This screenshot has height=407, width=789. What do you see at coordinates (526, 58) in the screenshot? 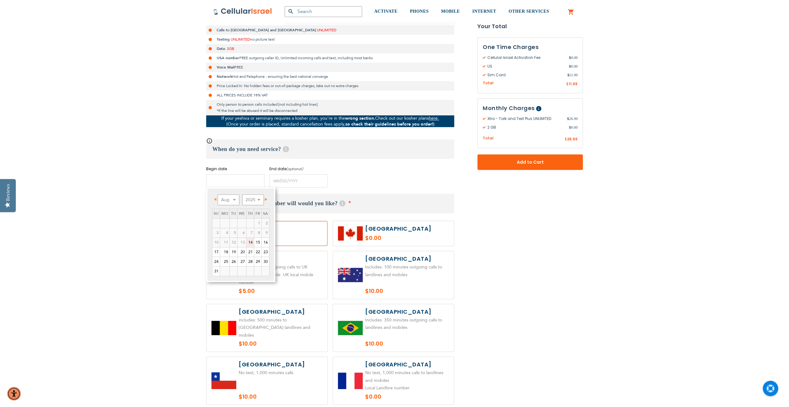
I see `span: Cellular Israel Activation Fee` at bounding box center [526, 58].